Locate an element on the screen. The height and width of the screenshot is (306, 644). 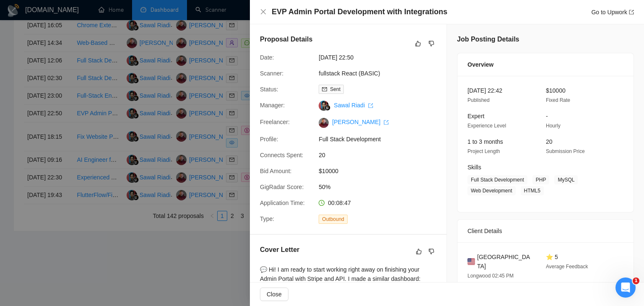
span: Profile: is located at coordinates (269, 139).